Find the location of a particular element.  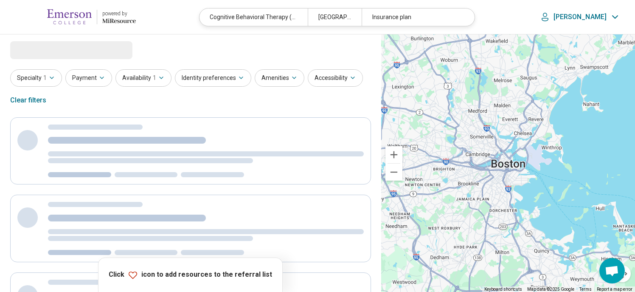

button: Identity preferences is located at coordinates (213, 78).